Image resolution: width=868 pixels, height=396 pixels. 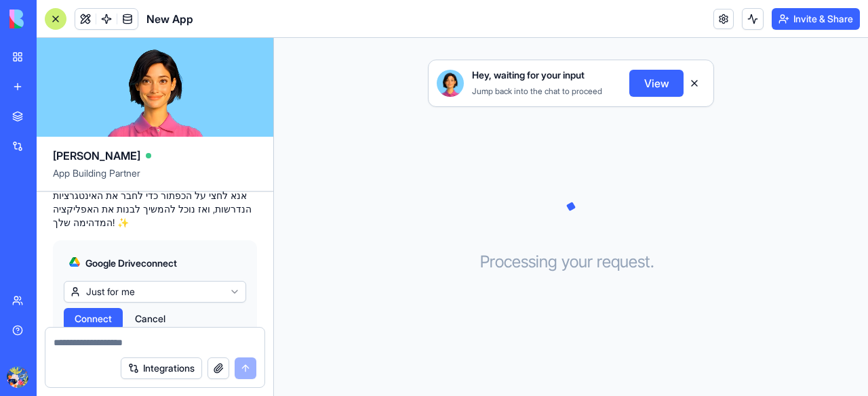 What do you see at coordinates (657, 83) in the screenshot?
I see `button: View` at bounding box center [657, 83].